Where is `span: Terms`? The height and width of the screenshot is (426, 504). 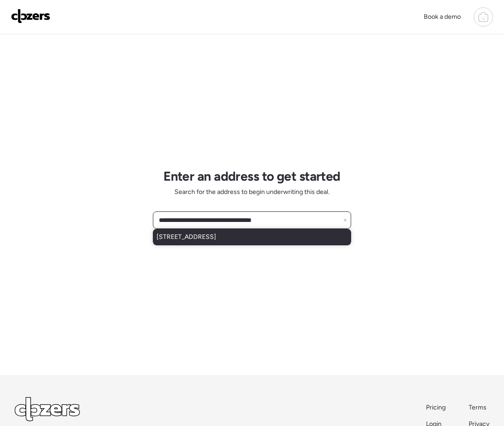 span: Terms is located at coordinates (477, 408).